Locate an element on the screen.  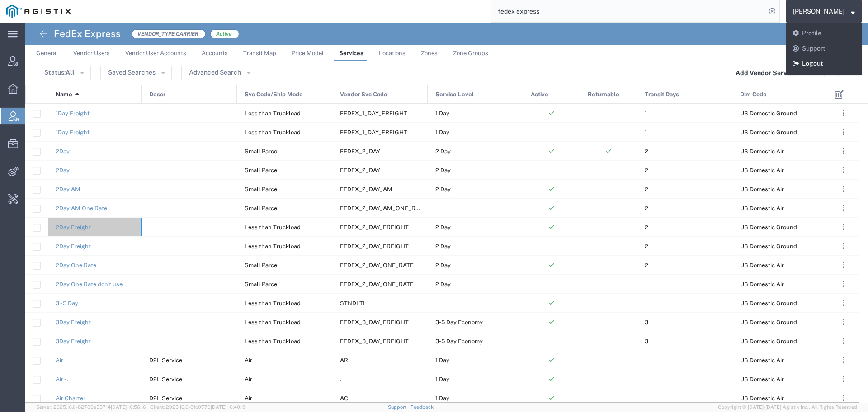
span: Zone Groups is located at coordinates (471, 53).